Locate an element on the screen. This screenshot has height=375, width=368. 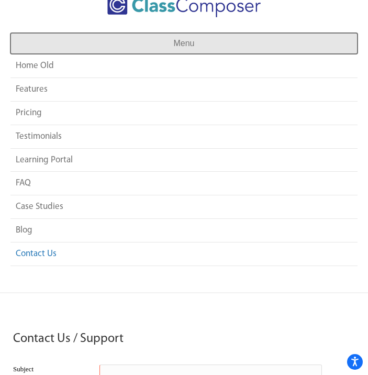
span: Menu is located at coordinates (184, 43).